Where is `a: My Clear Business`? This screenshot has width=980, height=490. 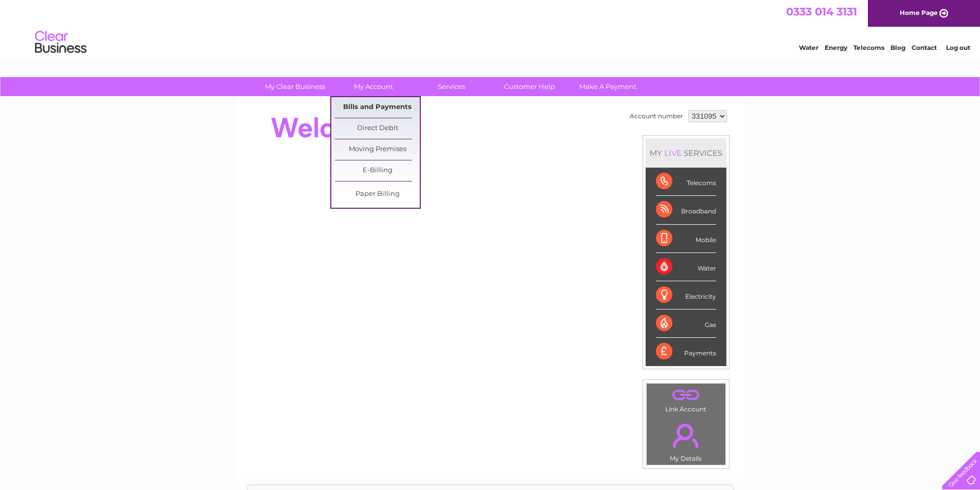
a: My Clear Business is located at coordinates (295, 87).